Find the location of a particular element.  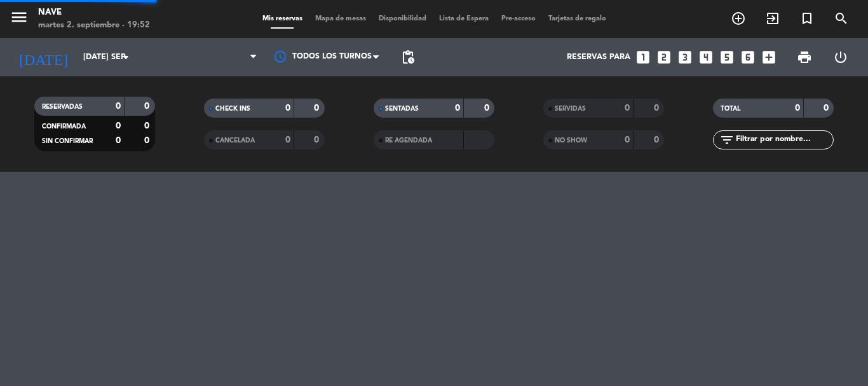

span: SERVIDAS is located at coordinates (570, 109).